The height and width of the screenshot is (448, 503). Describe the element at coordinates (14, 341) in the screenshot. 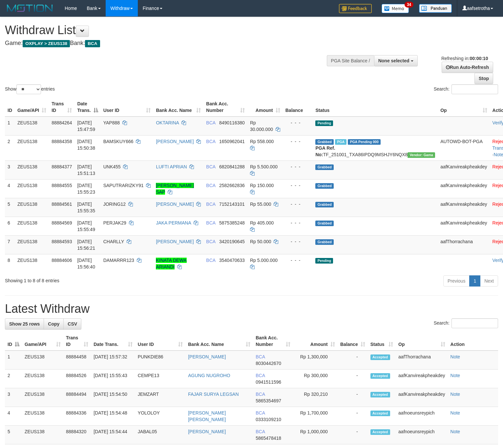

I see `th: ID: activate to sort column descending` at that location.